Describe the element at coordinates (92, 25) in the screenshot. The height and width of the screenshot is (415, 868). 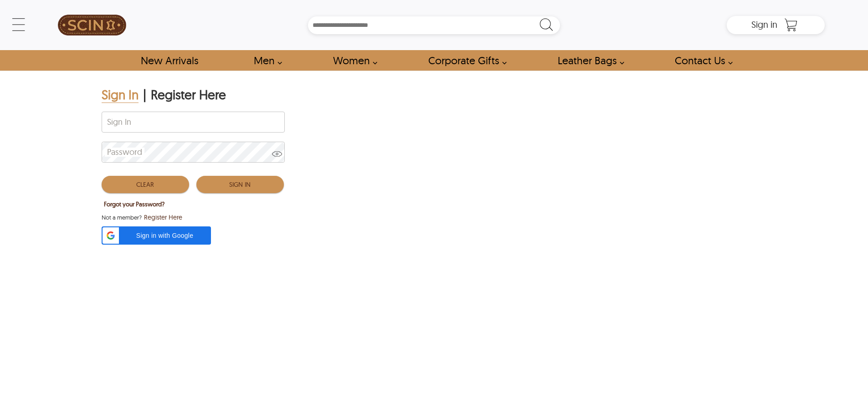
I see `img: SCIN` at that location.